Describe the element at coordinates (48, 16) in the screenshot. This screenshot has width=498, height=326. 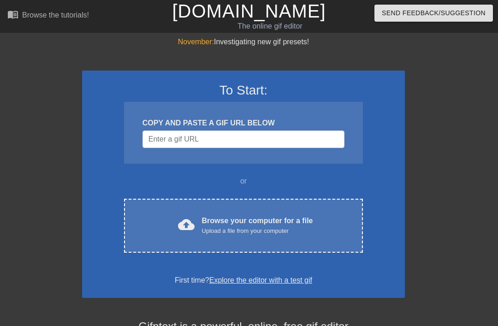
I see `a: Browse the tutorials!` at that location.